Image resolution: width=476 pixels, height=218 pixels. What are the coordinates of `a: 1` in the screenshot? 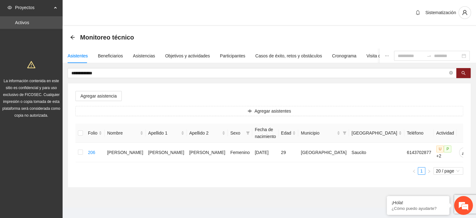 It's located at (422, 171).